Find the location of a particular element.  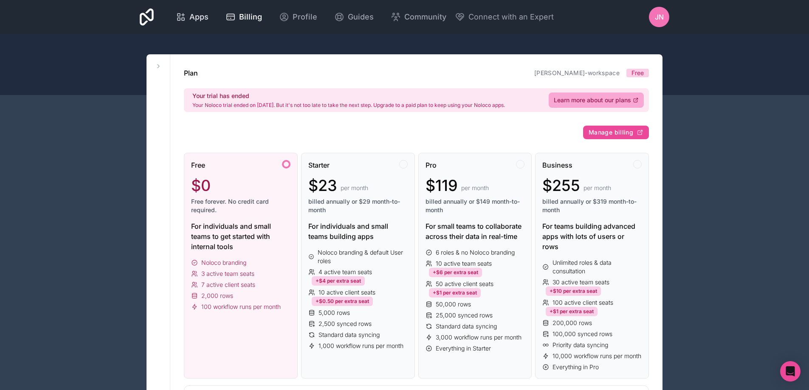

span: 100 workflow runs per month is located at coordinates (241, 307).